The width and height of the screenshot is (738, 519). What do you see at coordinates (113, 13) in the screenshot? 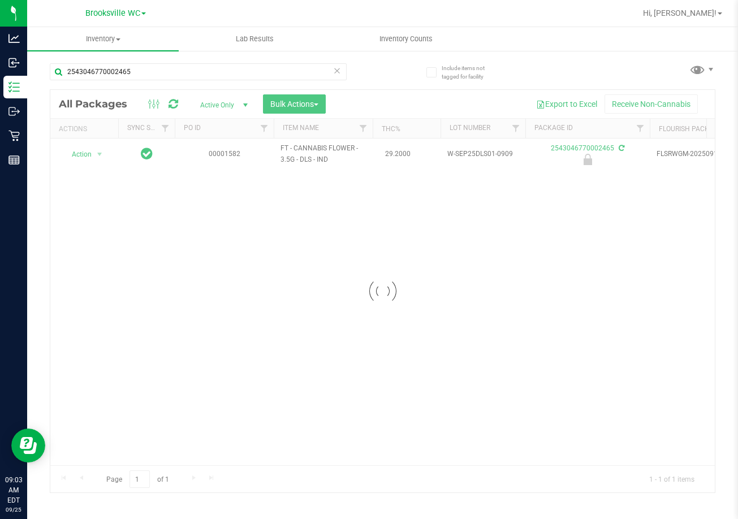
I see `span: Brooksville WC` at bounding box center [113, 13].